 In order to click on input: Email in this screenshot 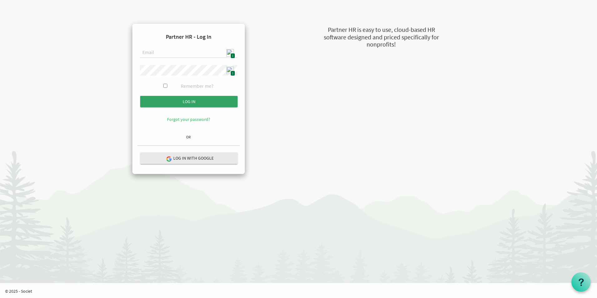, I will do `click(189, 53)`.